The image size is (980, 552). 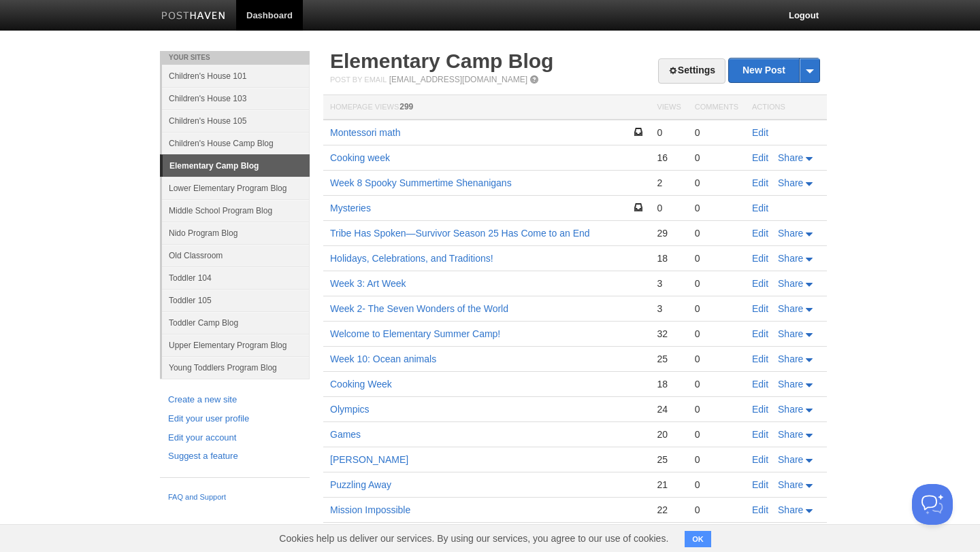 What do you see at coordinates (460, 233) in the screenshot?
I see `a: Tribe Has Spoken—Survivor Season 25 Has Come to an End` at bounding box center [460, 233].